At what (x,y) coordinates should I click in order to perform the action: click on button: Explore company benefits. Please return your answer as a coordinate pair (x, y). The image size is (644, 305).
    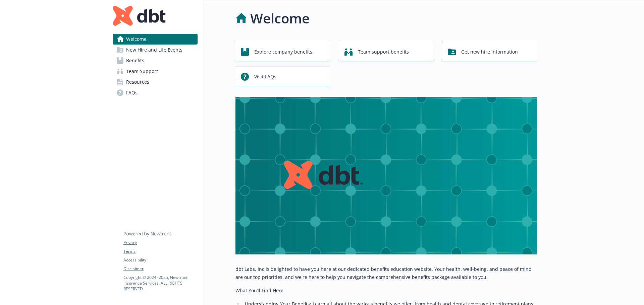
    Looking at the image, I should click on (282, 52).